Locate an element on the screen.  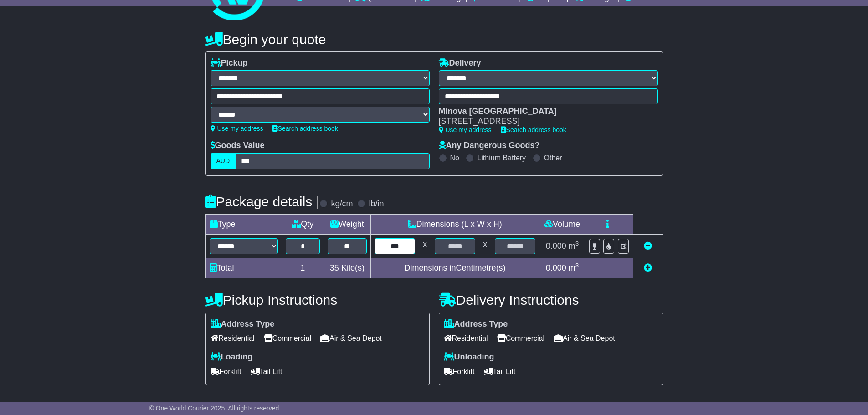
h4: Package details | is located at coordinates (263, 201).